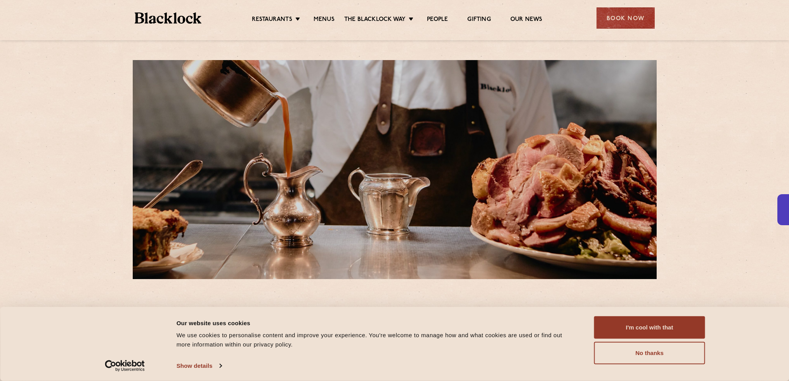  I want to click on a: The Blacklock Way, so click(375, 20).